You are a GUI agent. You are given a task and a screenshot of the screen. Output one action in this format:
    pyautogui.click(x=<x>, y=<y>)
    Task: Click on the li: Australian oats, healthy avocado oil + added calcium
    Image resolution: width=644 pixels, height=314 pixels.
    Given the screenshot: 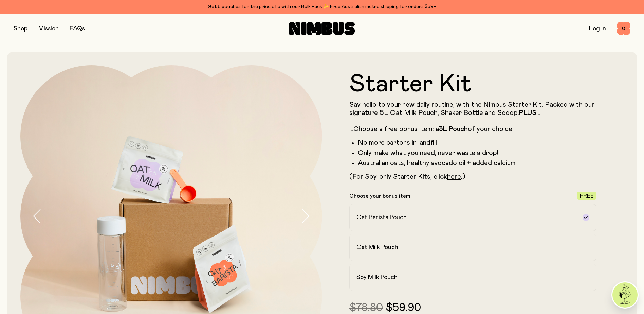 What is the action you would take?
    pyautogui.click(x=477, y=163)
    